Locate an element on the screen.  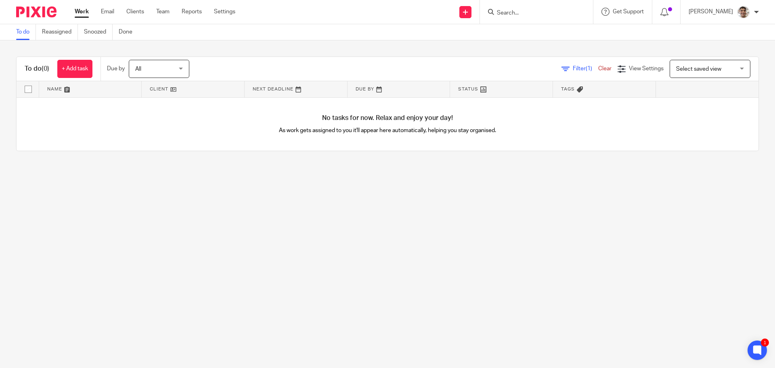
input: Search is located at coordinates (533, 13).